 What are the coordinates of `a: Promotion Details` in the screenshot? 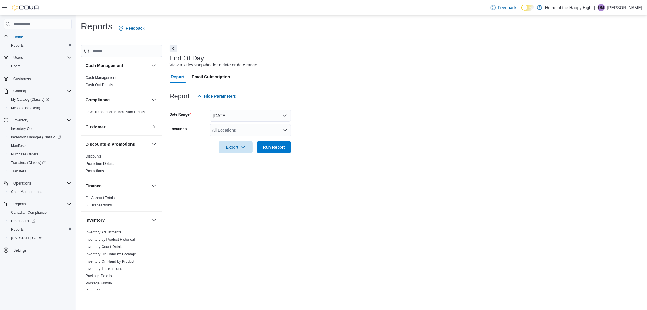 It's located at (100, 163).